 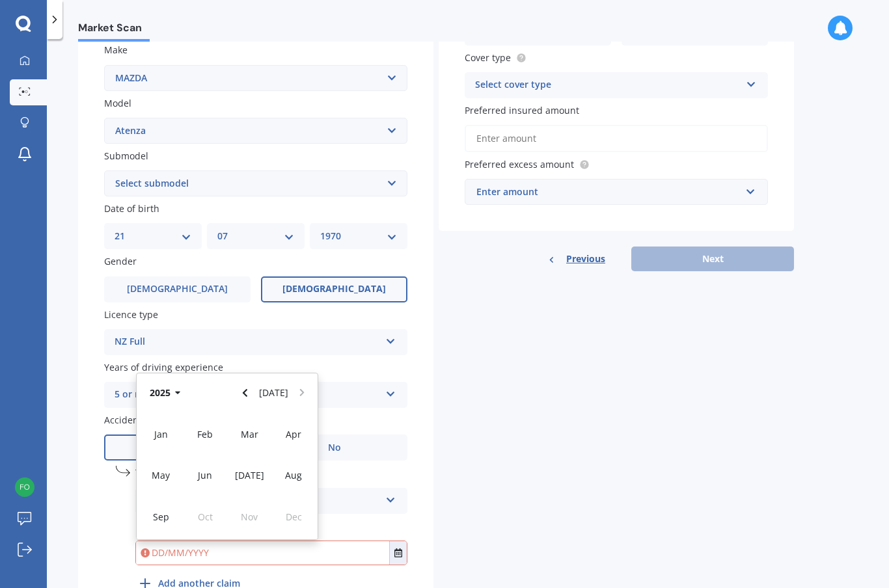 What do you see at coordinates (161, 475) in the screenshot?
I see `div: May 2025` at bounding box center [161, 475].